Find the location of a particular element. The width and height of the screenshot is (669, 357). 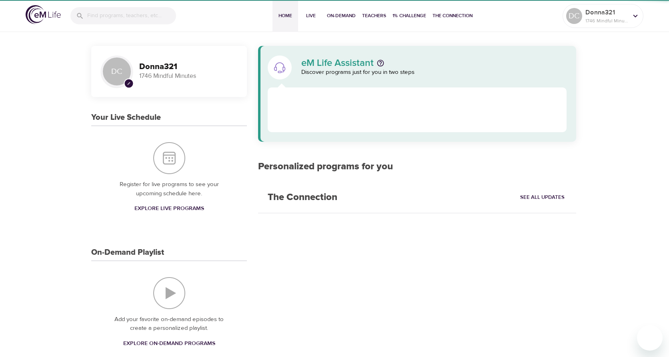

span: See All Updates is located at coordinates (542, 198).